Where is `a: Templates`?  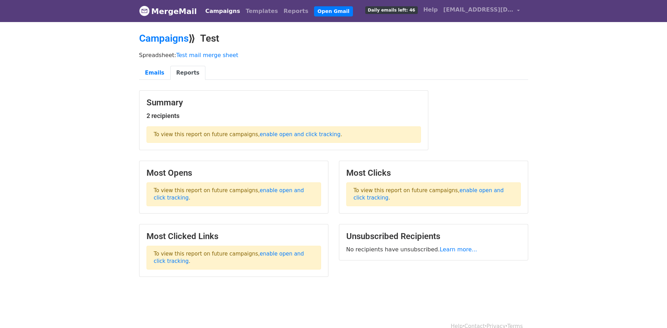
a: Templates is located at coordinates (262, 11).